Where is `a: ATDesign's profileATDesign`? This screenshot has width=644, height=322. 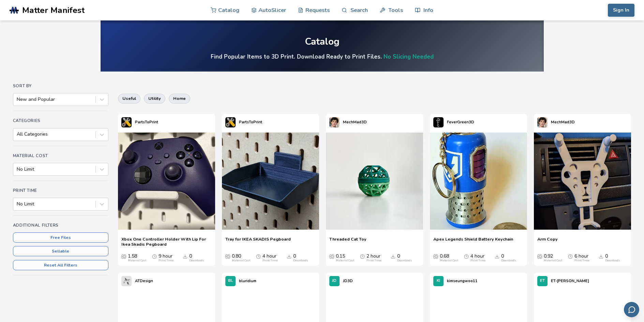 a: ATDesign's profileATDesign is located at coordinates (137, 281).